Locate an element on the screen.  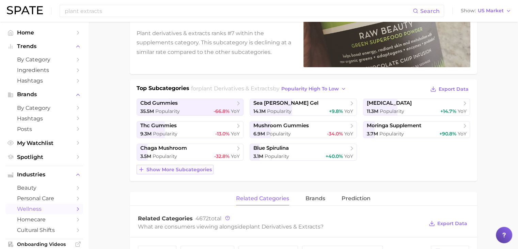
span: Onboarding Videos is located at coordinates (44, 244).